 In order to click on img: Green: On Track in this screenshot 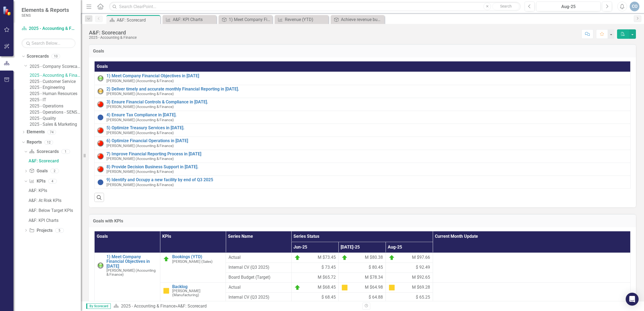, I will do `click(100, 265)`.